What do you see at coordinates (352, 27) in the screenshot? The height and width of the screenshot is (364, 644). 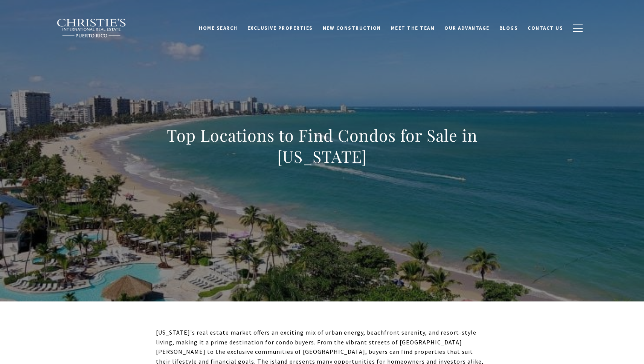 I see `span: New Construction` at bounding box center [352, 27].